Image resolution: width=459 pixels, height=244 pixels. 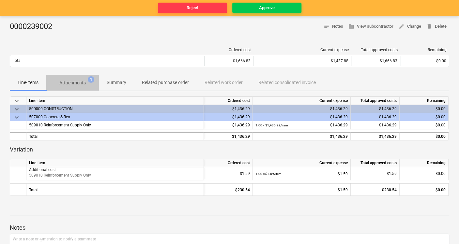 What do you see at coordinates (115, 117) in the screenshot?
I see `div: 507000 Concrete & Reo` at bounding box center [115, 117].